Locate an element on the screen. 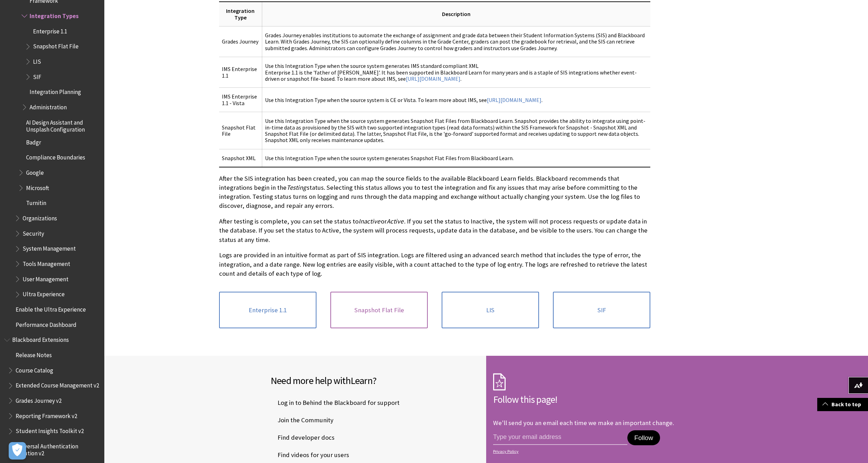 The width and height of the screenshot is (868, 463). span: SIF is located at coordinates (37, 76).